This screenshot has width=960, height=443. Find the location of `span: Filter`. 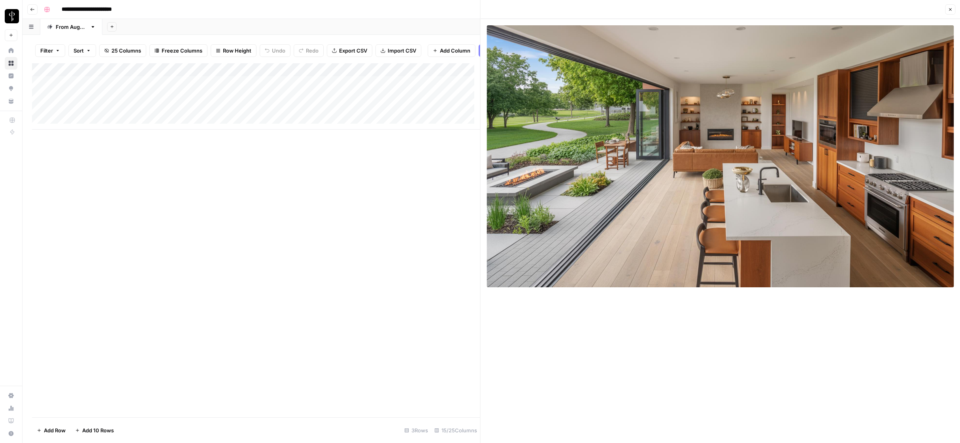

span: Filter is located at coordinates (47, 51).